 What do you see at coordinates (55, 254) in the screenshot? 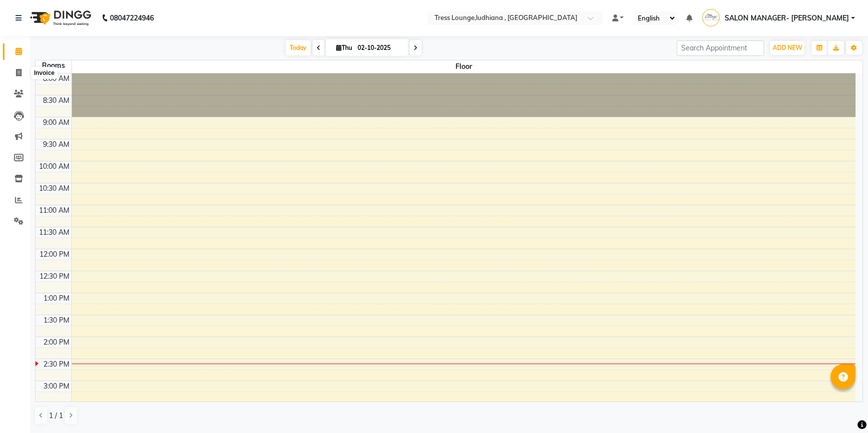
I see `div: 12:00 PM` at bounding box center [55, 254].